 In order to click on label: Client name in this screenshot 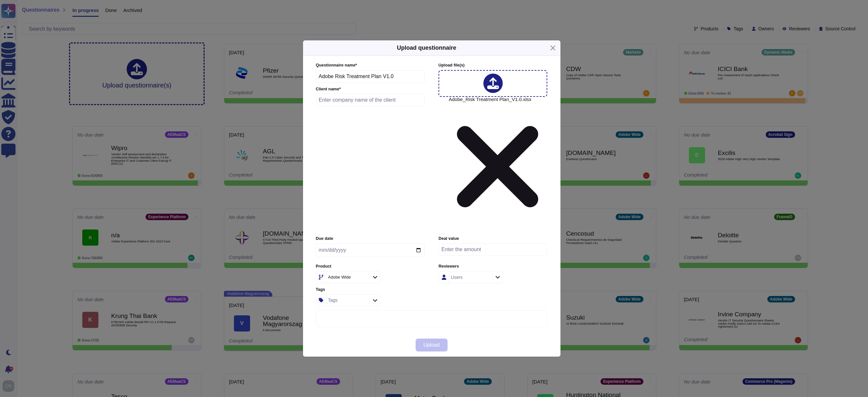, I will do `click(371, 89)`.